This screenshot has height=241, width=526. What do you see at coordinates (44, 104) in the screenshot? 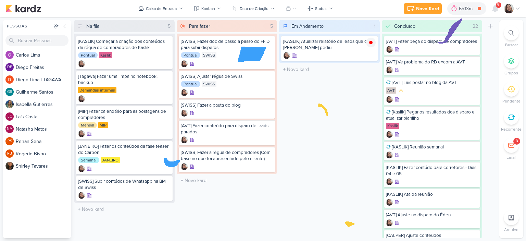
I see `div: I s a b e l l a G u t i e r r e s` at bounding box center [44, 104].